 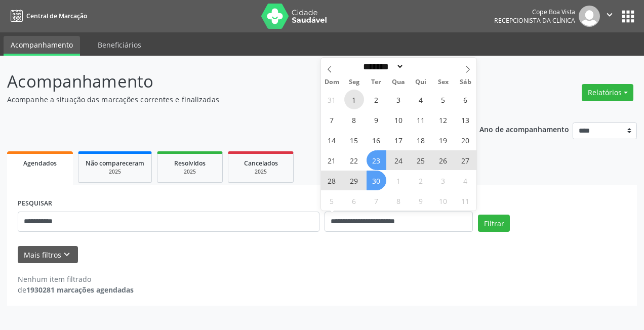 What do you see at coordinates (443, 139) in the screenshot?
I see `span: Setembro 19, 2025` at bounding box center [443, 139].